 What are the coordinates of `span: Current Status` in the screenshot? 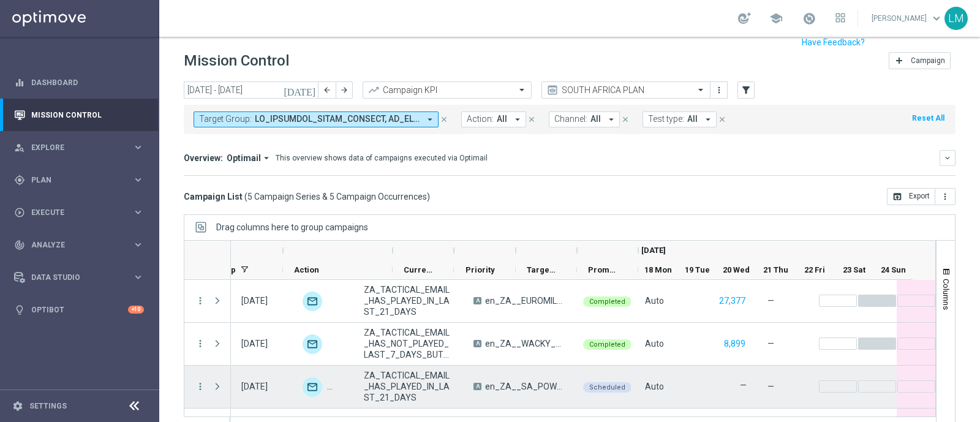 It's located at (418, 270).